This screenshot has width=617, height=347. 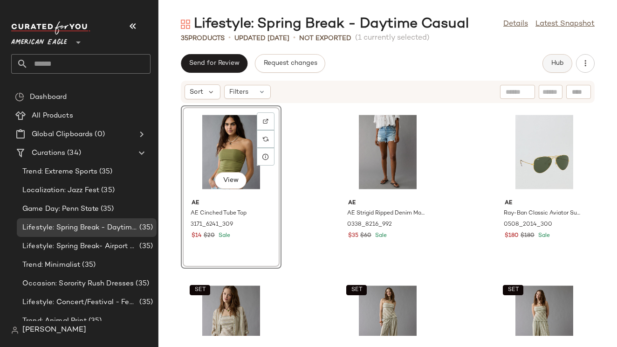 I want to click on span: Send for Review, so click(x=214, y=63).